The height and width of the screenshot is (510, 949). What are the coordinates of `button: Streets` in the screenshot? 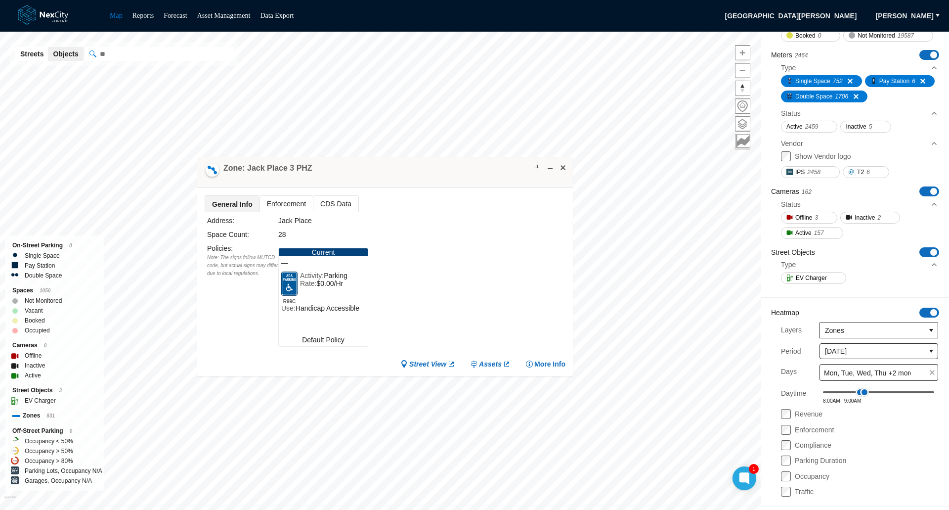 It's located at (32, 54).